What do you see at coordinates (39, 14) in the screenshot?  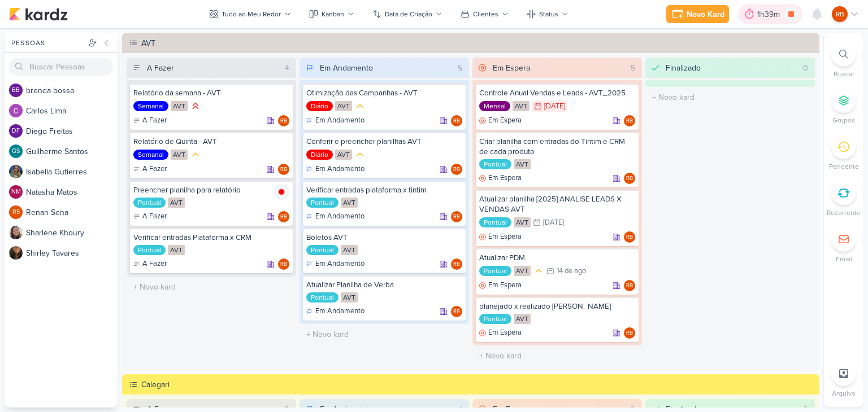 I see `img: kardz.app` at bounding box center [39, 14].